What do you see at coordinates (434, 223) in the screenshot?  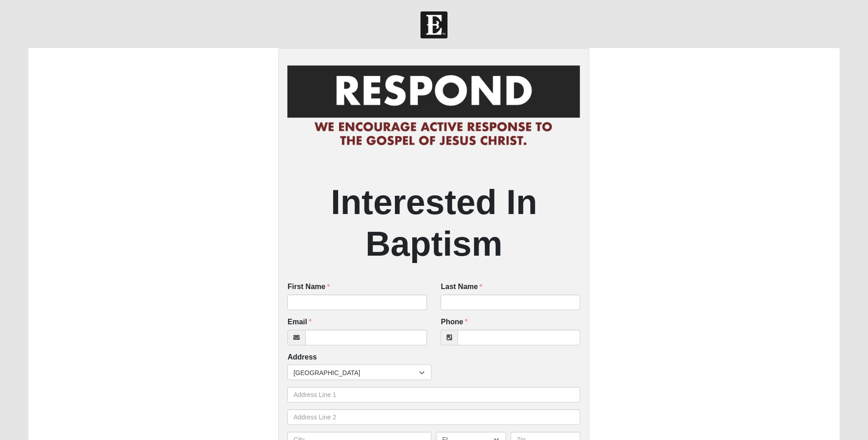 I see `h2: Interested In Baptism` at bounding box center [434, 223].